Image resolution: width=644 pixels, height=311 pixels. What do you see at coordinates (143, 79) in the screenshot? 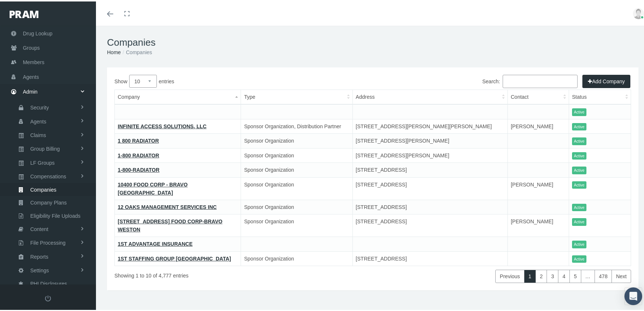
I see `select: Showentries` at bounding box center [143, 79].